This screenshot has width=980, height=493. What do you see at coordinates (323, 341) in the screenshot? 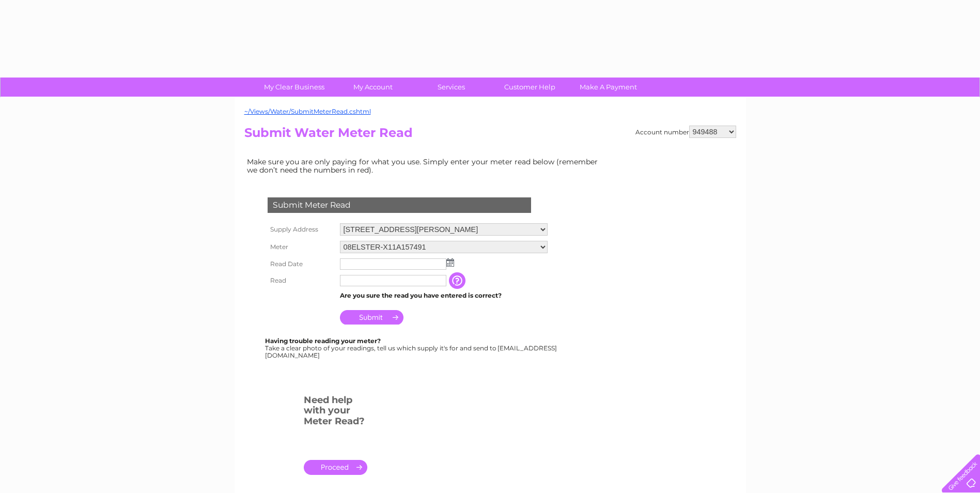
I see `b: Having trouble reading your meter?` at bounding box center [323, 341].